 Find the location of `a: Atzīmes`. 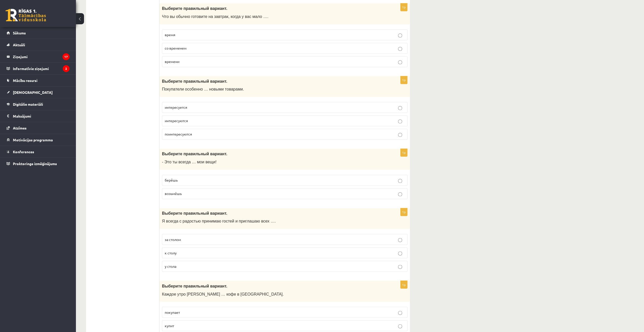

a: Atzīmes is located at coordinates (38, 128).